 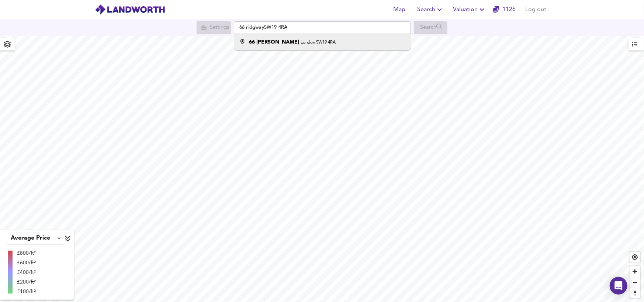 I want to click on button: Log out, so click(x=535, y=10).